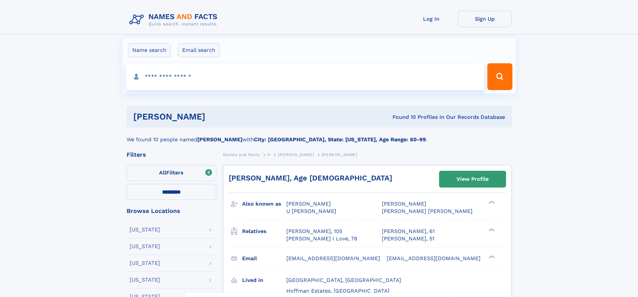 This screenshot has width=638, height=297. What do you see at coordinates (241, 154) in the screenshot?
I see `a: Names and Facts` at bounding box center [241, 154].